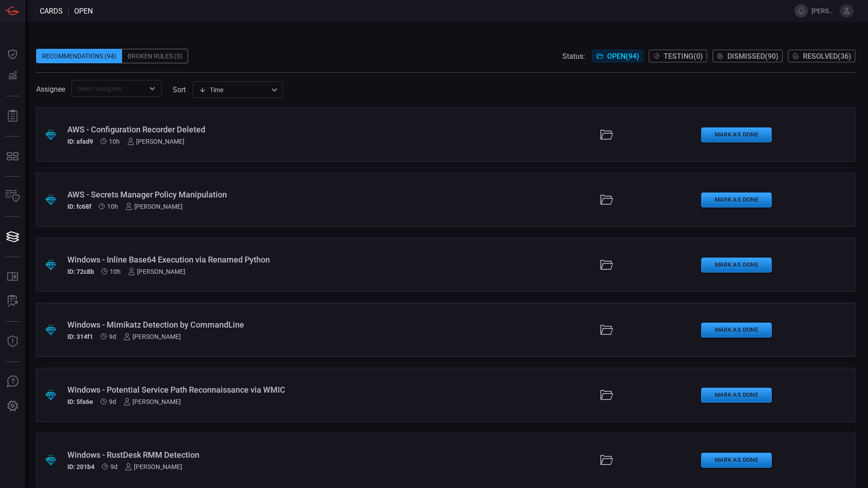 The width and height of the screenshot is (868, 488). I want to click on div: Broken Rules (3), so click(155, 56).